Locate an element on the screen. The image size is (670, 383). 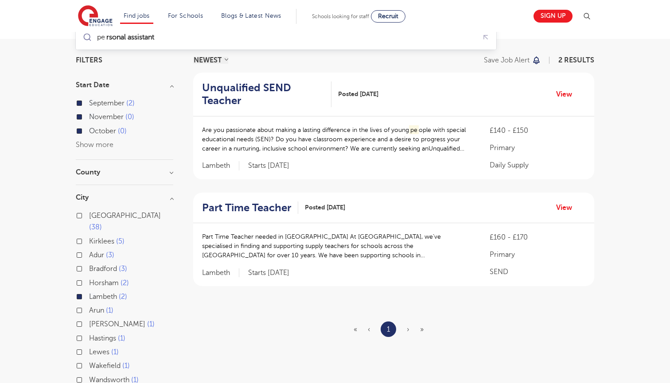
span: November is located at coordinates (106, 117).